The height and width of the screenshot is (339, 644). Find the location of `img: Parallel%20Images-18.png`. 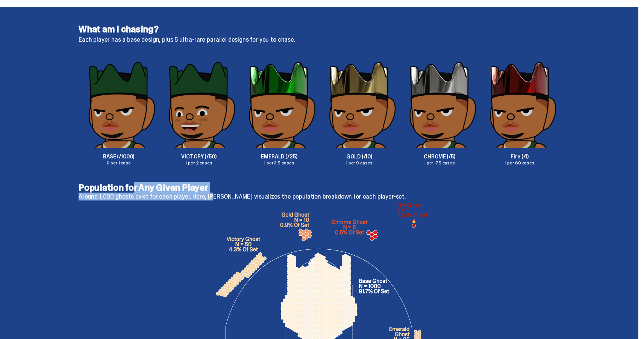

img: Parallel%20Images-18.png is located at coordinates (279, 105).